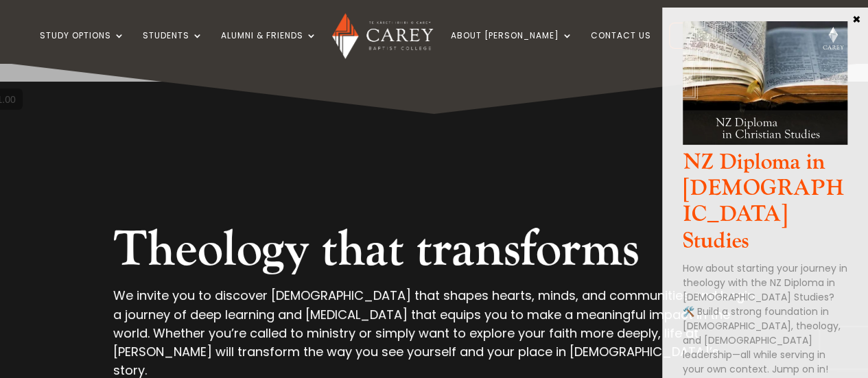 The height and width of the screenshot is (378, 868). Describe the element at coordinates (621, 46) in the screenshot. I see `a: Contact Us` at that location.